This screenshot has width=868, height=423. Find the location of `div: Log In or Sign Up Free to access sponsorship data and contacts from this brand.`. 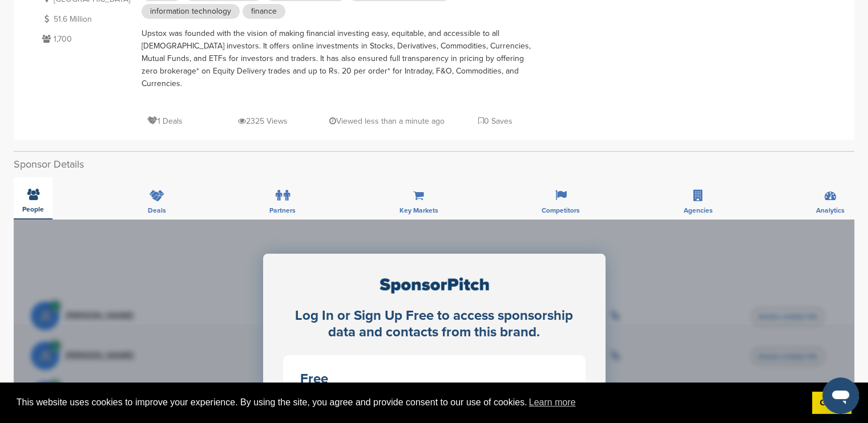

div: Log In or Sign Up Free to access sponsorship data and contacts from this brand. is located at coordinates (434, 324).